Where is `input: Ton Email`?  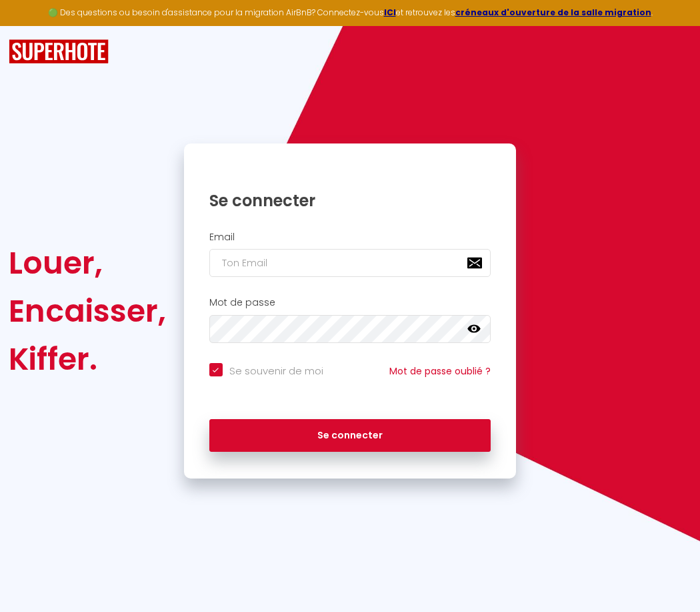 input: Ton Email is located at coordinates (350, 263).